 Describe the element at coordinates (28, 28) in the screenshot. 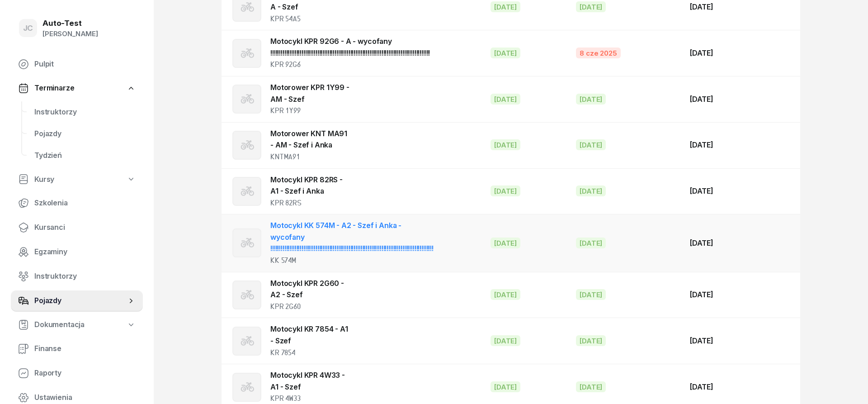

I see `span: JC` at that location.